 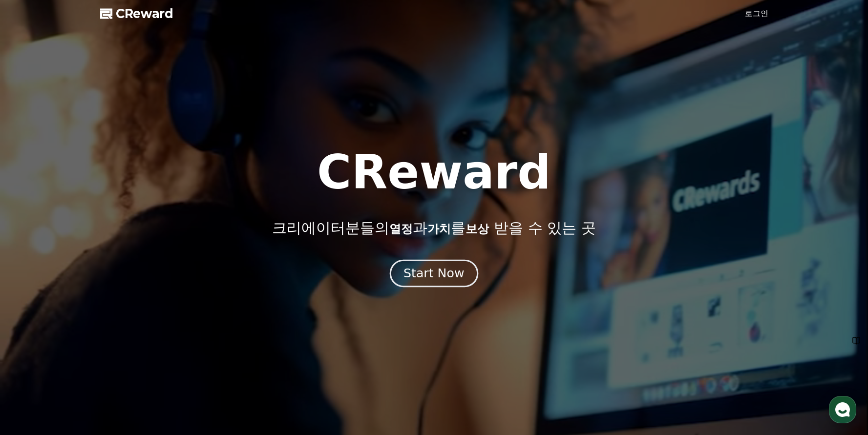 What do you see at coordinates (34, 322) in the screenshot?
I see `a: 홈` at bounding box center [34, 322].